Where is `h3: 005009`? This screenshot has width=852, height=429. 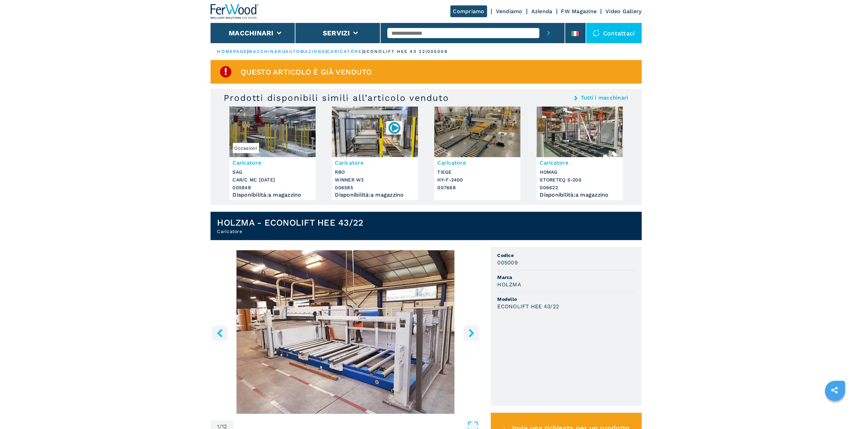
h3: 005009 is located at coordinates (508, 262).